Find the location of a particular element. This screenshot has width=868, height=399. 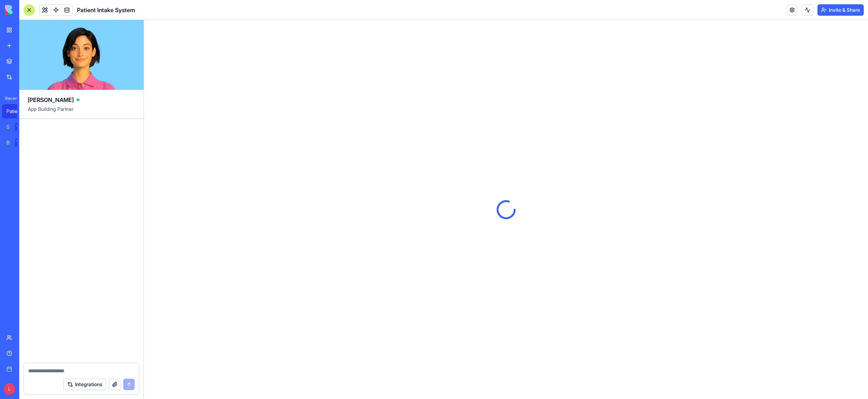

button: Invite & Share is located at coordinates (841, 10).